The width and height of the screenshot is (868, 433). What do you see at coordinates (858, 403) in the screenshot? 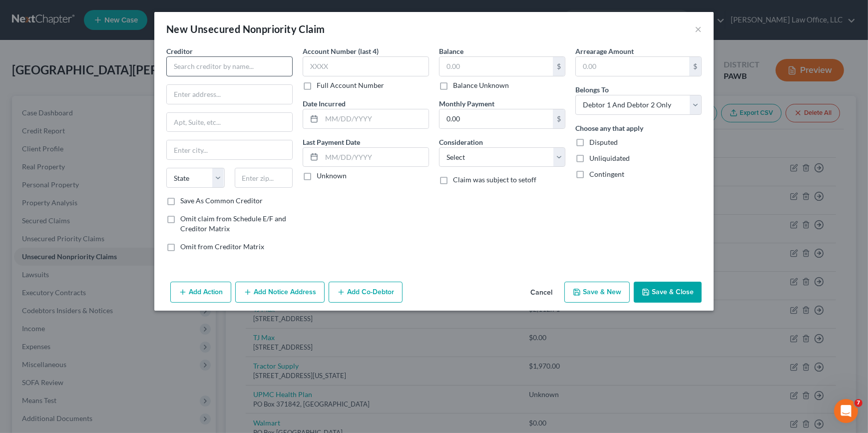
I see `span: 7` at bounding box center [858, 403].